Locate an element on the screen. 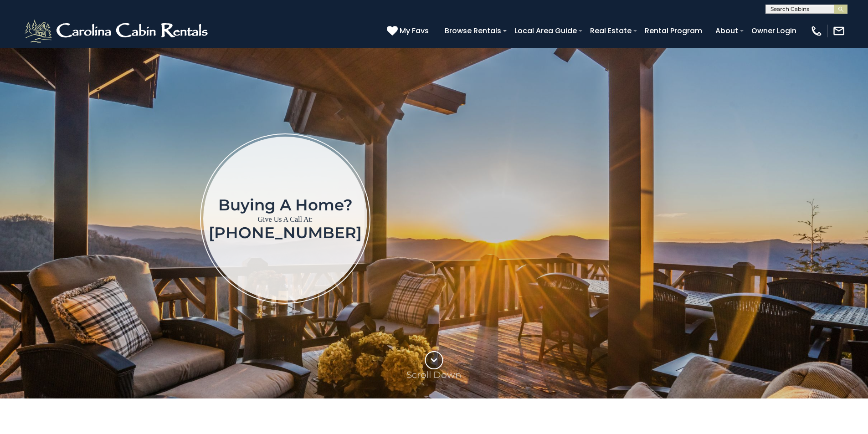 Image resolution: width=868 pixels, height=434 pixels. a: Real Estate is located at coordinates (610, 31).